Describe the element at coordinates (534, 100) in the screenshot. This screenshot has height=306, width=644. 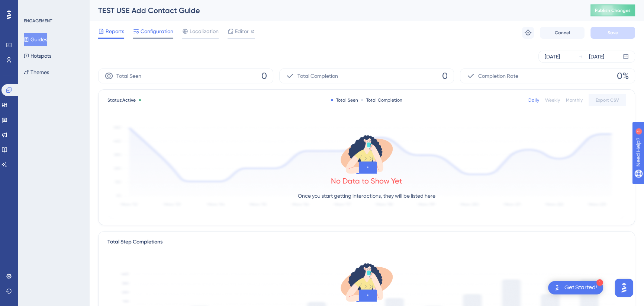
I see `div: Daily` at that location.